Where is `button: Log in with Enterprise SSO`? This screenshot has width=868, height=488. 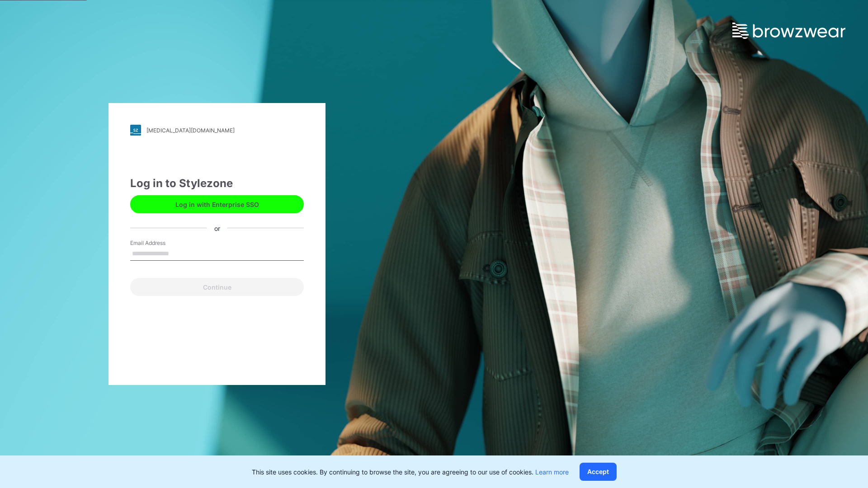 button: Log in with Enterprise SSO is located at coordinates (217, 204).